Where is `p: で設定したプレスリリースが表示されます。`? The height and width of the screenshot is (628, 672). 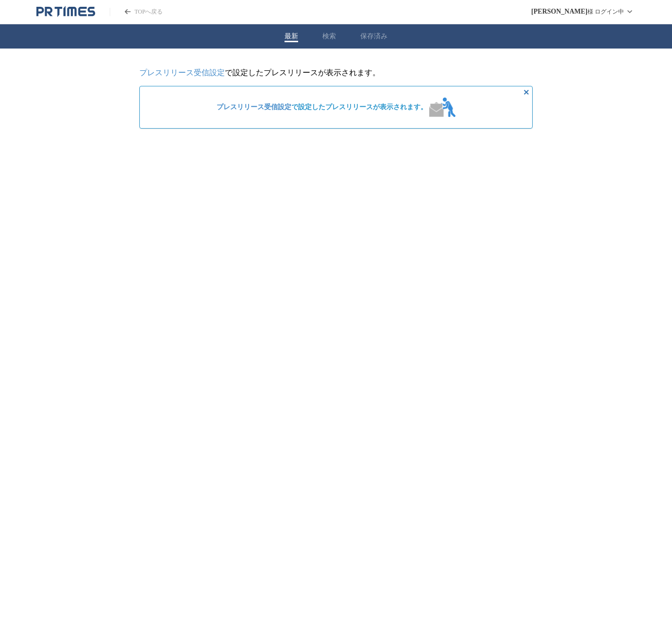 p: で設定したプレスリリースが表示されます。 is located at coordinates (336, 73).